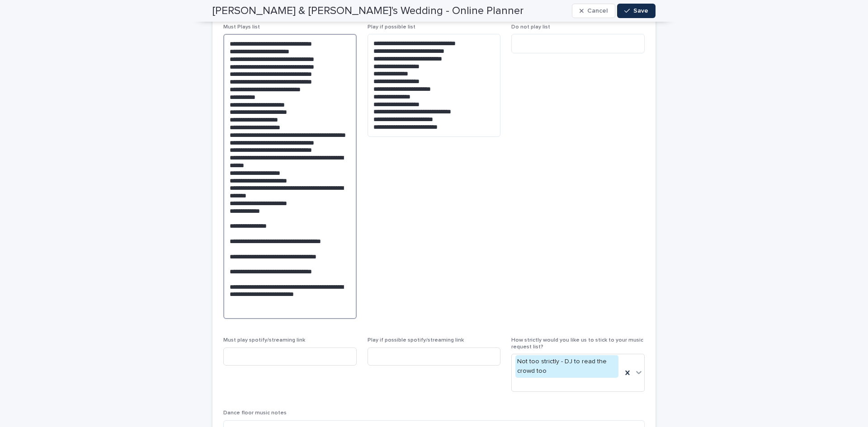  Describe the element at coordinates (241, 27) in the screenshot. I see `span: Must Plays list` at that location.